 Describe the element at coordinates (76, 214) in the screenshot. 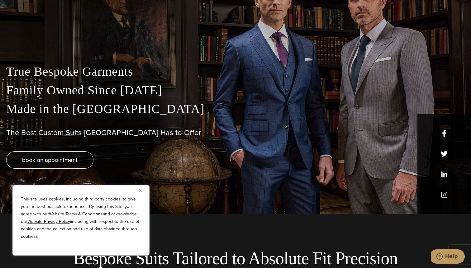

I see `u: Website Terms & Conditions` at that location.